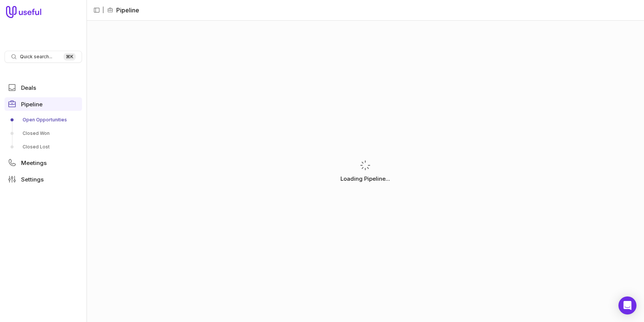  What do you see at coordinates (43, 163) in the screenshot?
I see `a: Meetings` at bounding box center [43, 163].